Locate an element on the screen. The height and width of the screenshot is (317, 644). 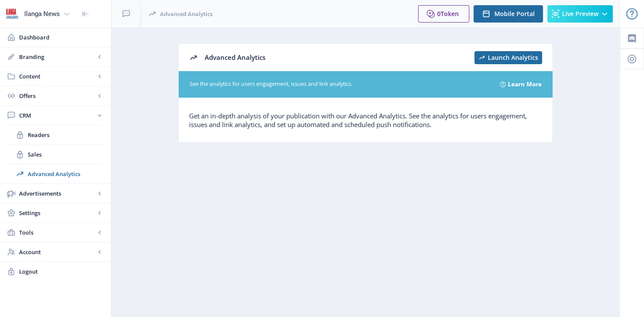
button: Launch Analytics is located at coordinates (508, 58).